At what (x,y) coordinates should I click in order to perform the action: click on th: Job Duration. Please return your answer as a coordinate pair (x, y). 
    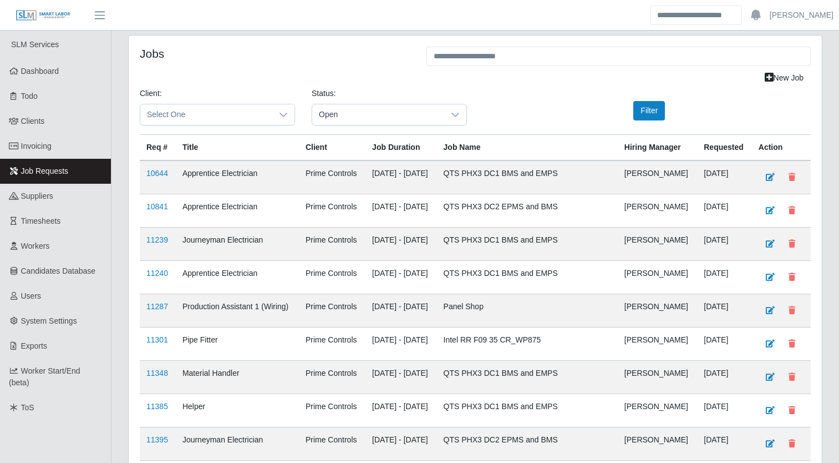
    Looking at the image, I should click on (401, 148).